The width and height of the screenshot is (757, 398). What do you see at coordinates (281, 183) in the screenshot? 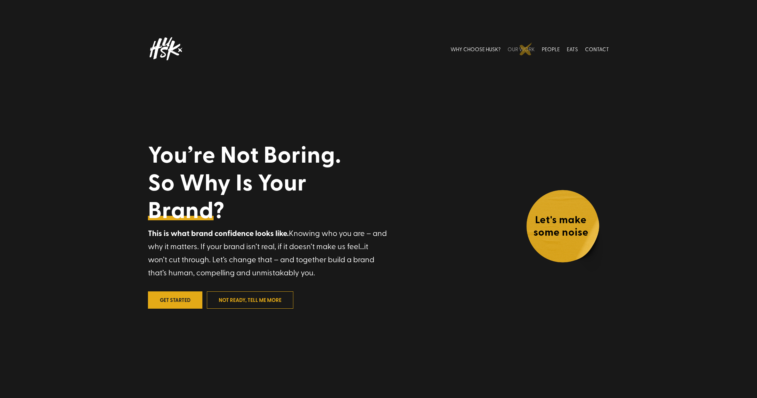
I see `h1: You’re Not Boring. So Why Is Your ?` at bounding box center [281, 183].